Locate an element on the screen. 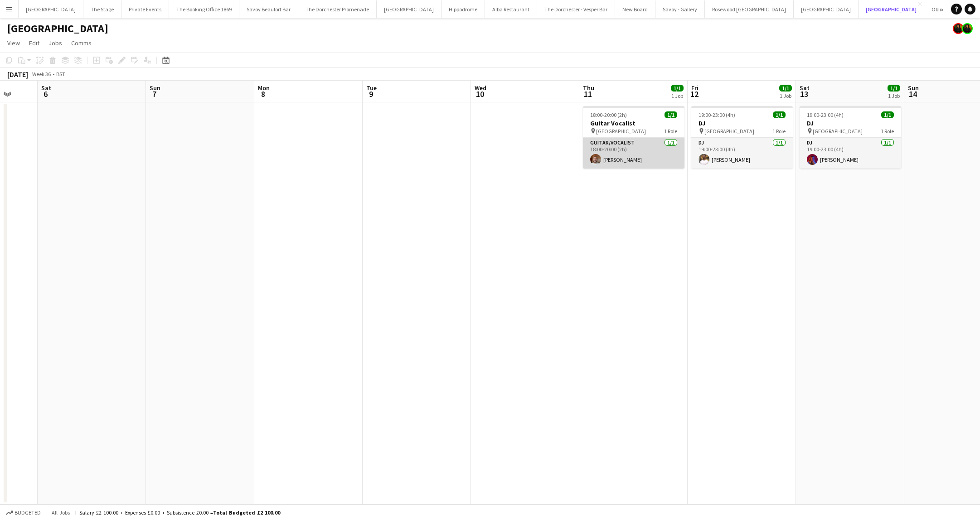  a: Jobs is located at coordinates (55, 43).